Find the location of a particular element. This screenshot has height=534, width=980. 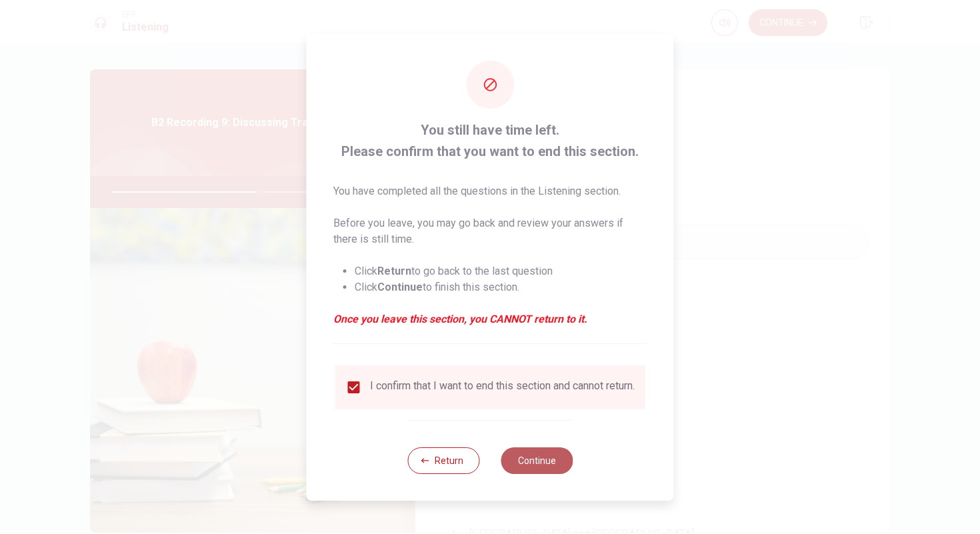

p: Before you leave, you may go back and review your answers if there is still time. is located at coordinates (490, 231).